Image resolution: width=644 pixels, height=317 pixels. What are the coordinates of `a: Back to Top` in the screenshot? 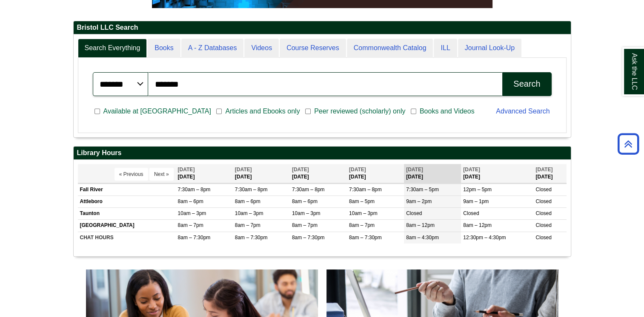 It's located at (628, 144).